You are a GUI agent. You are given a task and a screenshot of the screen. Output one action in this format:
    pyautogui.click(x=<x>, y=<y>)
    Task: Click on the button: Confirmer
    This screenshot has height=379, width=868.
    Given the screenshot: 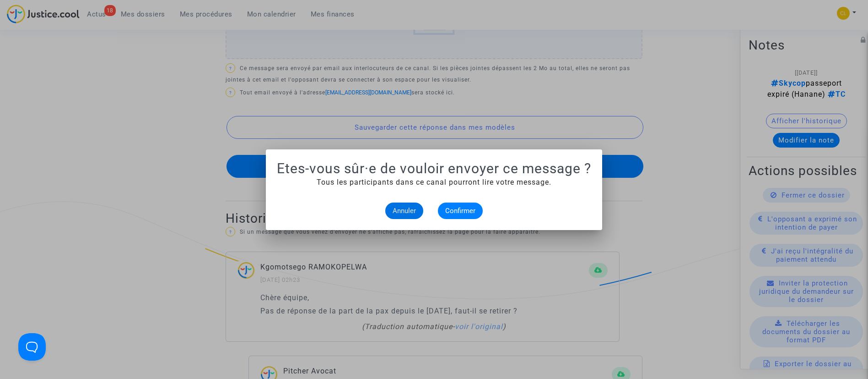 What is the action you would take?
    pyautogui.click(x=460, y=211)
    